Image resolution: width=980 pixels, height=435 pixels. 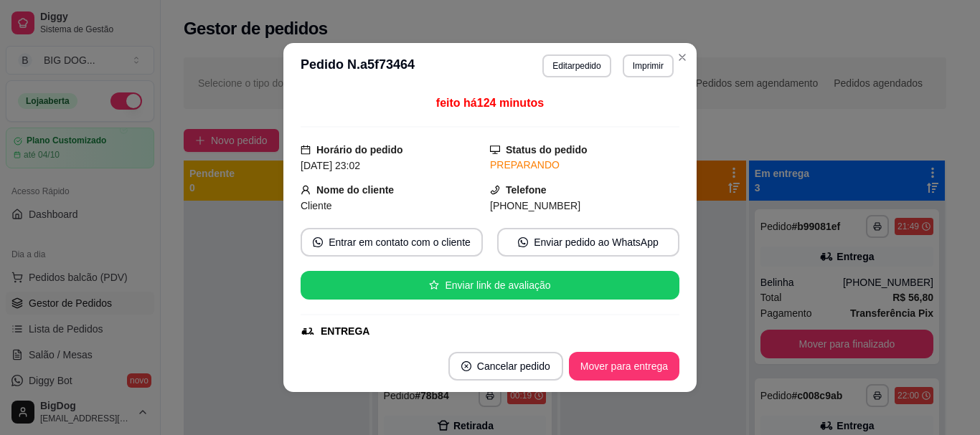 What do you see at coordinates (495, 190) in the screenshot?
I see `span: phone` at bounding box center [495, 190].